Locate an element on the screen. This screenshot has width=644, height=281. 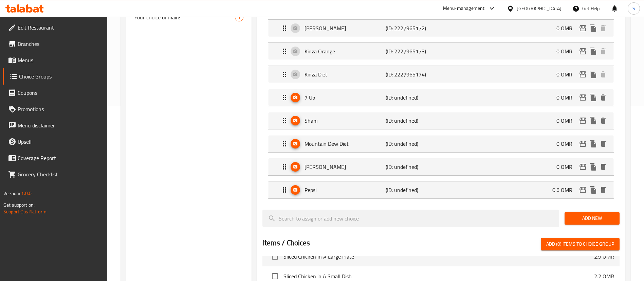
a: Branches is located at coordinates (55, 44).